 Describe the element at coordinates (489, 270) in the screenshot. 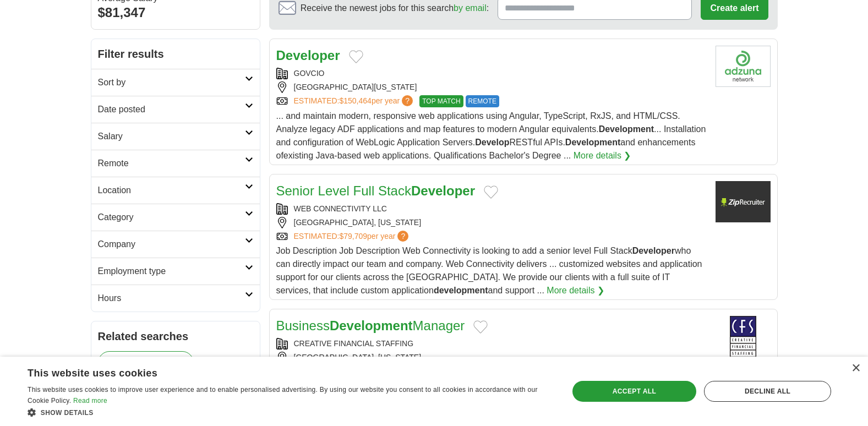

I see `span: Job Description Job Description Web Connectivity is looking to add a senior level Full Stack who ...` at that location.